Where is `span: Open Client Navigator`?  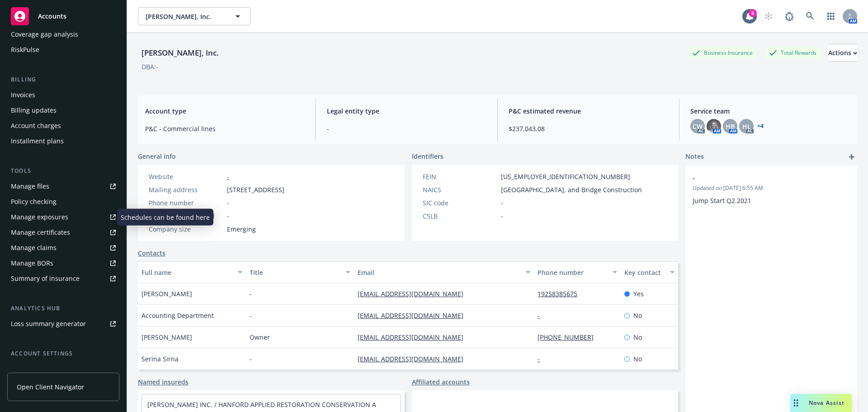
span: Open Client Navigator is located at coordinates (50, 386).